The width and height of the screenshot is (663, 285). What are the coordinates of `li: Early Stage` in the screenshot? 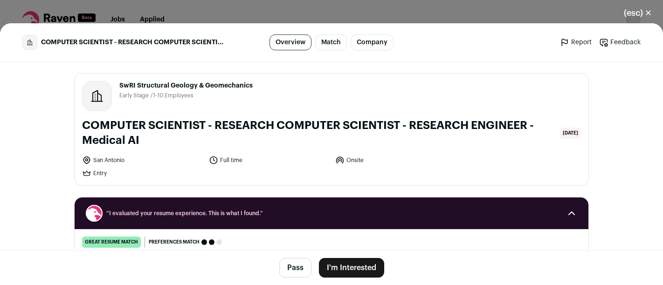 It's located at (135, 96).